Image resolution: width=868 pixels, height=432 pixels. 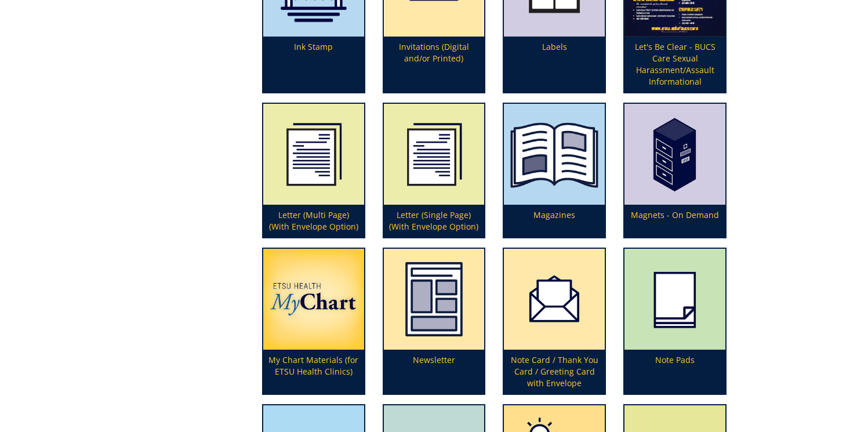 What do you see at coordinates (675, 372) in the screenshot?
I see `p: Note Pads` at bounding box center [675, 372].